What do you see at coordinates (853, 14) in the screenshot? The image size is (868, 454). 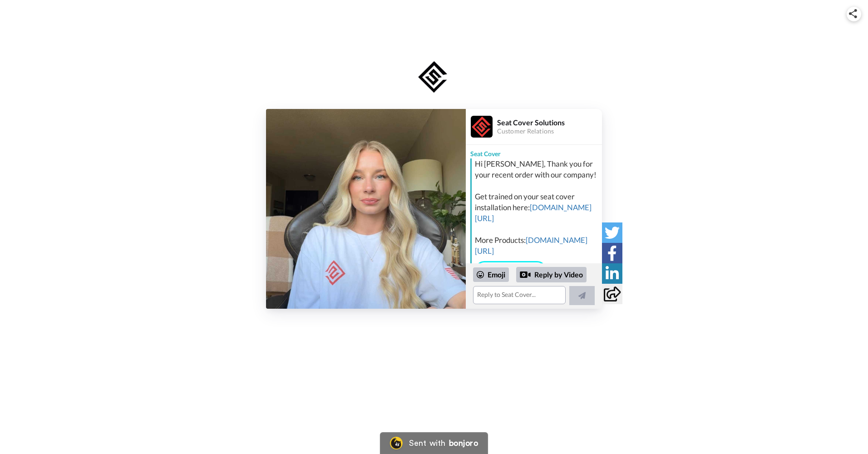 I see `img: ic_share.svg` at bounding box center [853, 14].